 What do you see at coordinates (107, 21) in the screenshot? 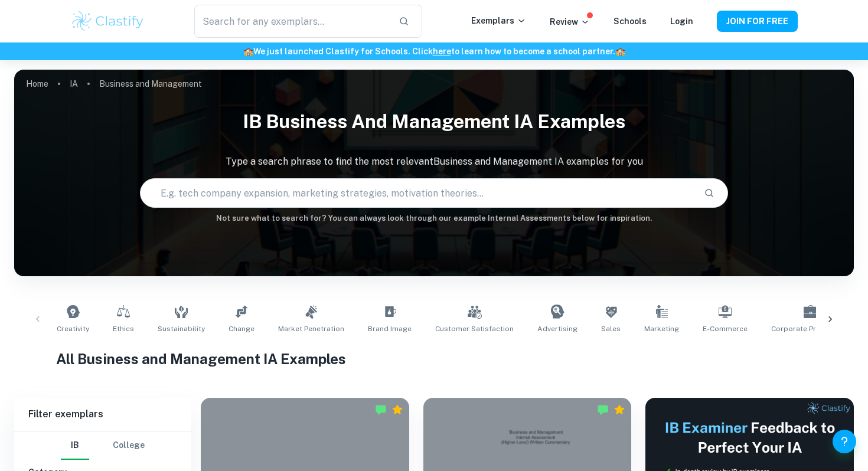
I see `a: Clastify logo` at bounding box center [107, 21].